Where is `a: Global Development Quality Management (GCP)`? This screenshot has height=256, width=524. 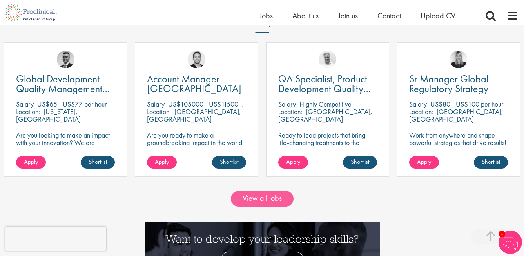 a: Global Development Quality Management (GCP) is located at coordinates (65, 84).